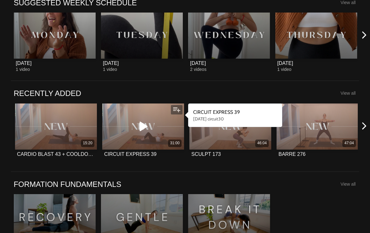 Image resolution: width=370 pixels, height=233 pixels. Describe the element at coordinates (56, 154) in the screenshot. I see `div: CARDIO BLAST 43 + COOLDOWN` at that location.